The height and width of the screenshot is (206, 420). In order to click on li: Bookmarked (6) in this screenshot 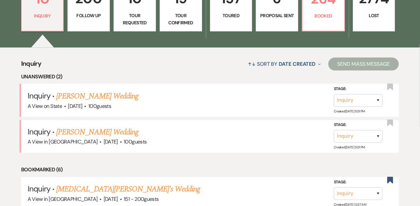, I will do `click(210, 170)`.